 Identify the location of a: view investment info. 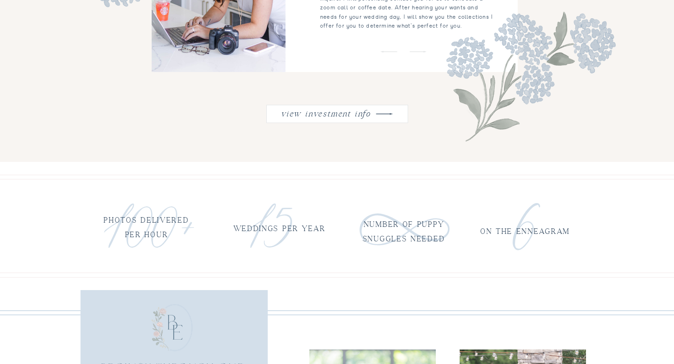
(326, 112).